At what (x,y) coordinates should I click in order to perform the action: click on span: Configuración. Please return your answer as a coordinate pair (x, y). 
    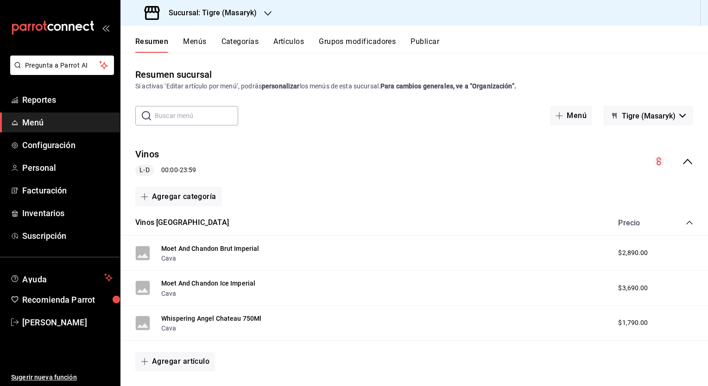
    Looking at the image, I should click on (67, 145).